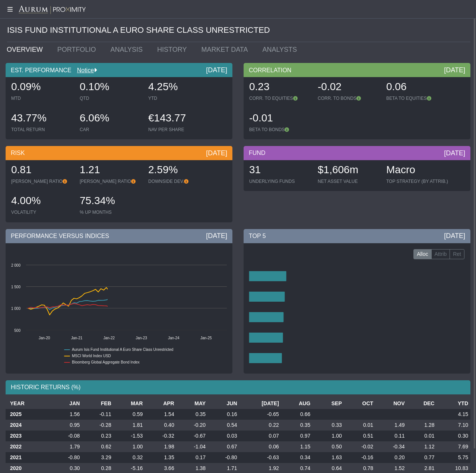 The image size is (476, 473). Describe the element at coordinates (179, 171) in the screenshot. I see `div: 2.59%` at that location.